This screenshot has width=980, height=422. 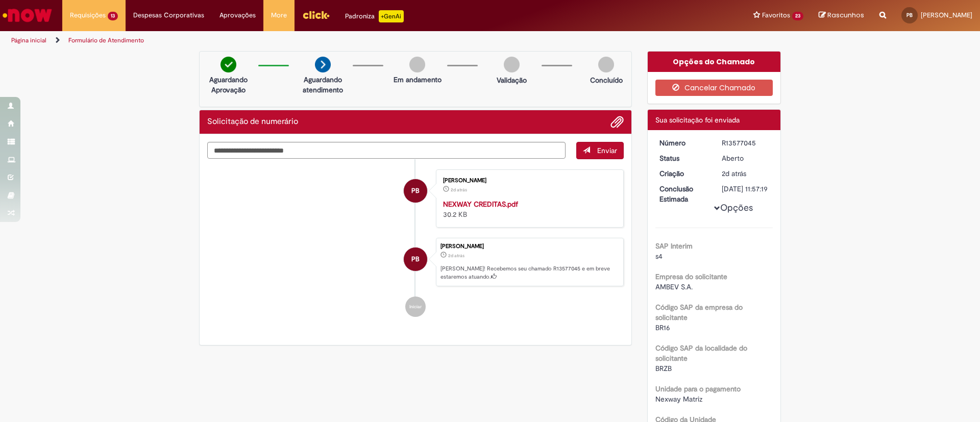 What do you see at coordinates (228, 85) in the screenshot?
I see `p: Aguardando Aprovação` at bounding box center [228, 85].